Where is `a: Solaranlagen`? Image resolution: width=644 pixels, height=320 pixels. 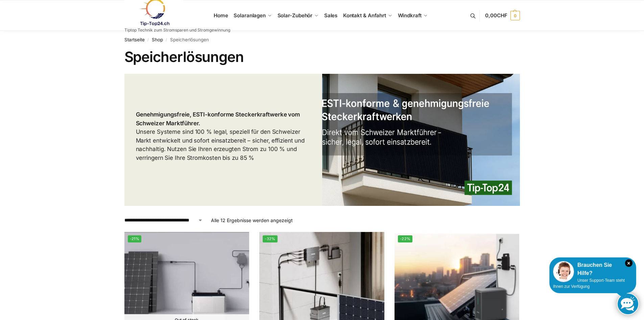
a: Solaranlagen is located at coordinates (253, 15).